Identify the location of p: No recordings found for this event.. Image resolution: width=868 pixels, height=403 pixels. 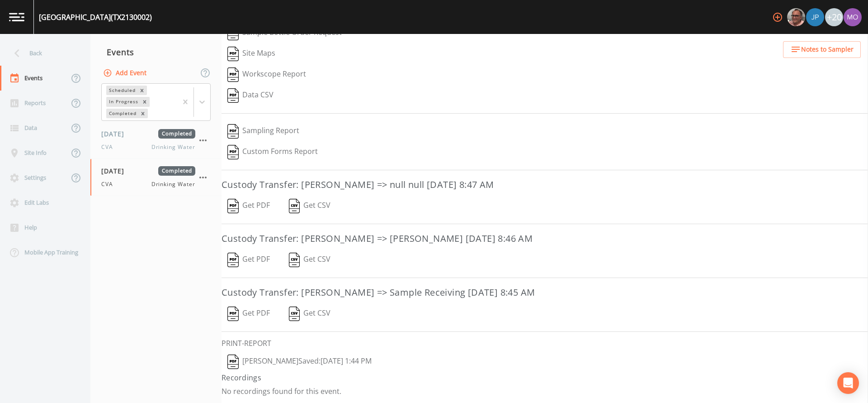
(545, 391).